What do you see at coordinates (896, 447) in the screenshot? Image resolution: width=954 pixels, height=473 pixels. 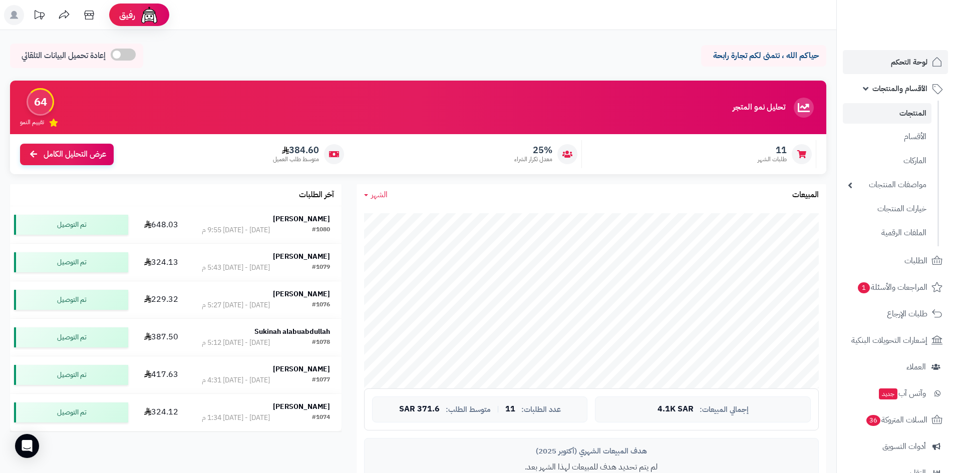 I see `a: أدوات التسويق` at bounding box center [896, 447].